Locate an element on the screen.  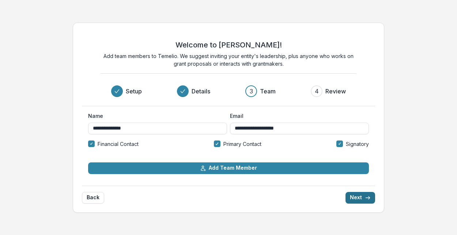
div: 4 is located at coordinates (316, 91).